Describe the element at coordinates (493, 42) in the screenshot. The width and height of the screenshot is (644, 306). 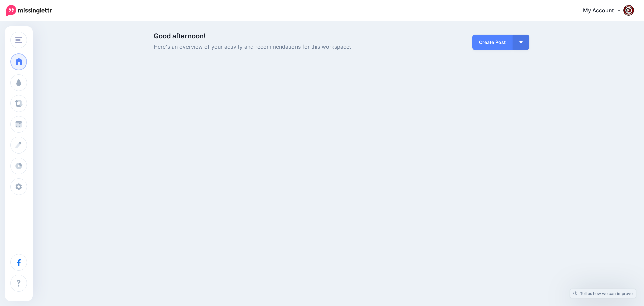
I see `a: Create Post` at that location.